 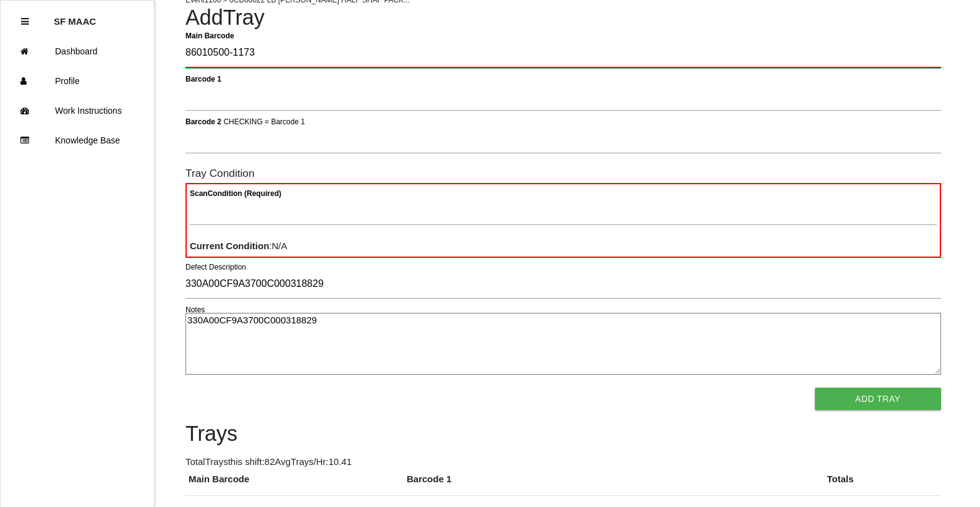 What do you see at coordinates (564, 433) in the screenshot?
I see `h4: Trays` at bounding box center [564, 433].